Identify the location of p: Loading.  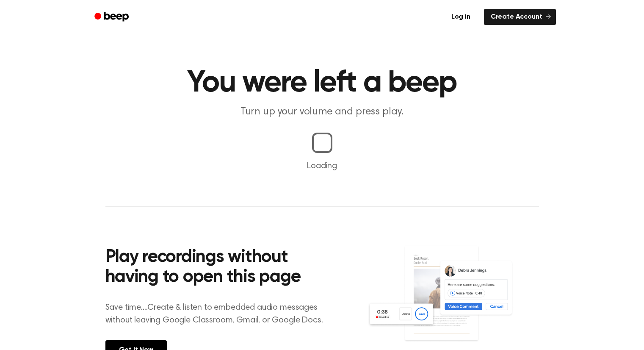
(322, 166).